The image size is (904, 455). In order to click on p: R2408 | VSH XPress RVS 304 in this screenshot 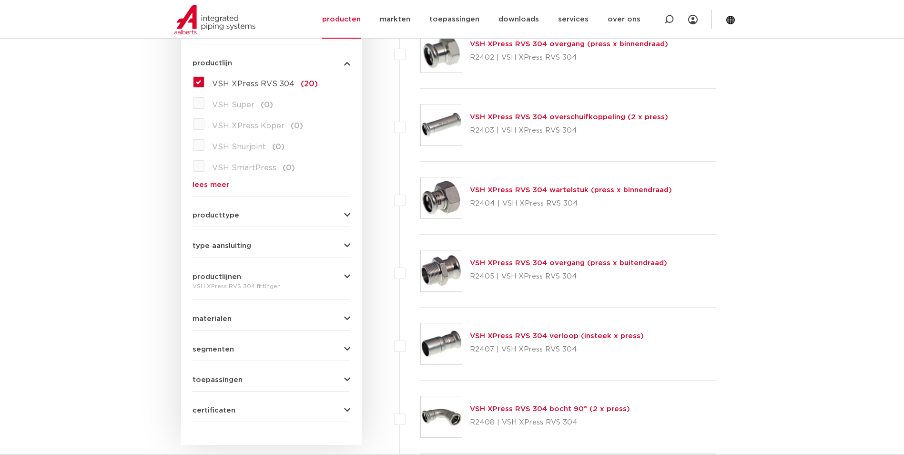, I will do `click(550, 422)`.